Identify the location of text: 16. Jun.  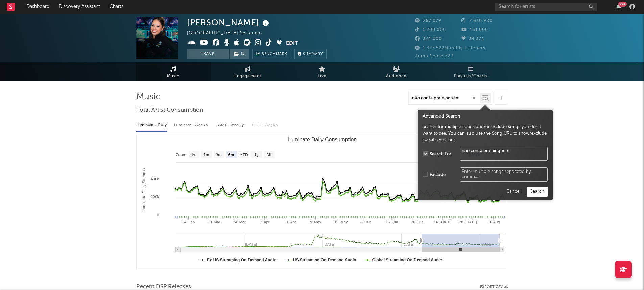
(392, 222).